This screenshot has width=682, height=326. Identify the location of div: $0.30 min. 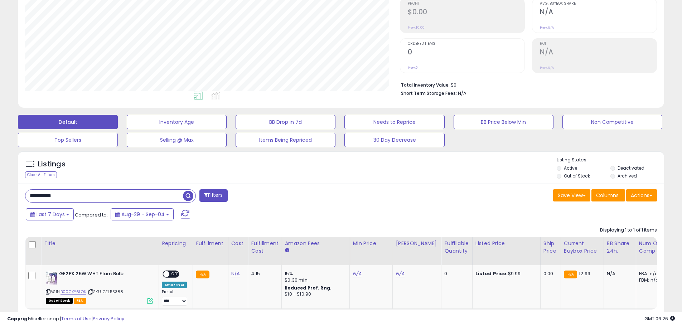
(314, 280).